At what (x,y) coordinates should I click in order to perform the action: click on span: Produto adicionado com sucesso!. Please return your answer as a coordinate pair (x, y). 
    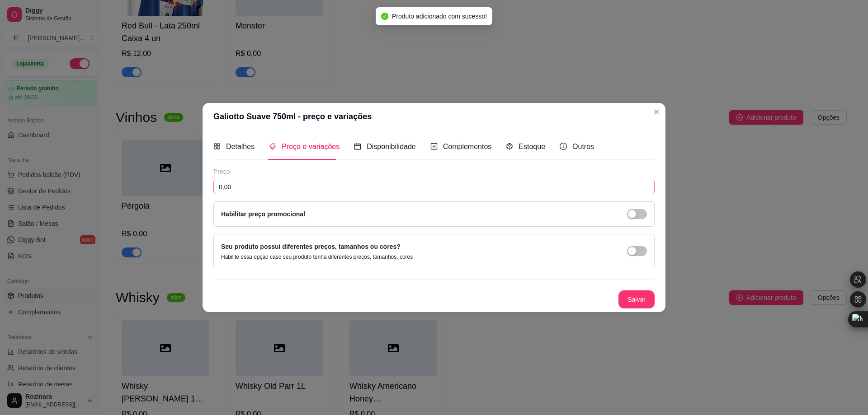
    Looking at the image, I should click on (439, 16).